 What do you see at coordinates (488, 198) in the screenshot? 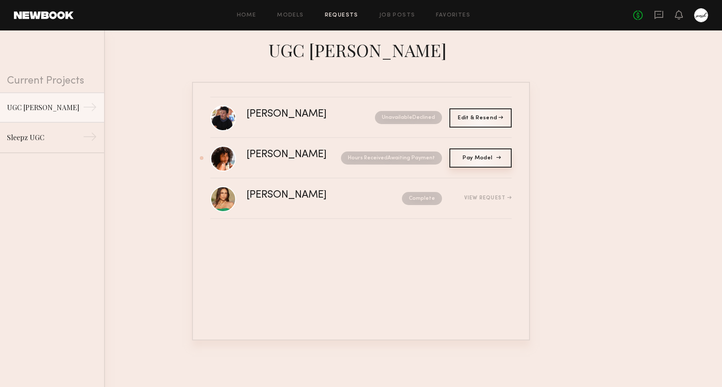
I see `div: View Request` at bounding box center [488, 198].